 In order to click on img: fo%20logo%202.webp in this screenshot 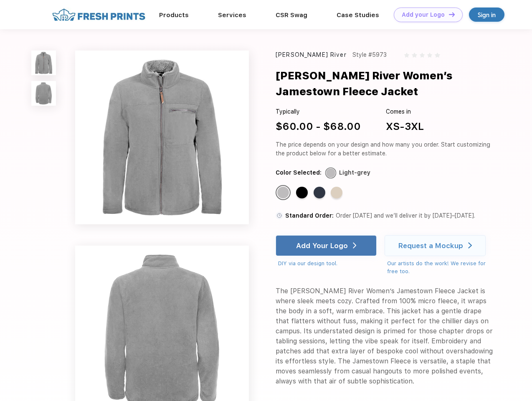, I will do `click(98, 14)`.